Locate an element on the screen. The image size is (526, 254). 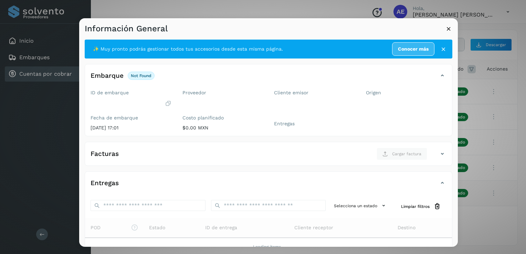
label: Fecha de embarque is located at coordinates (131, 118).